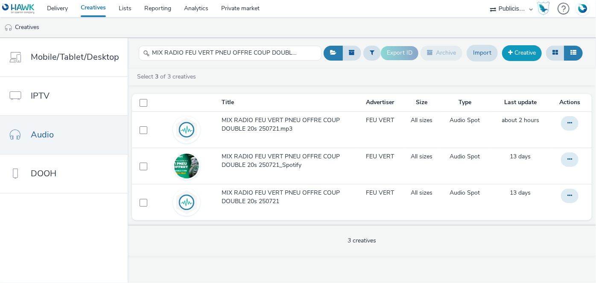 This screenshot has height=283, width=596. Describe the element at coordinates (44, 173) in the screenshot. I see `span: DOOH` at that location.